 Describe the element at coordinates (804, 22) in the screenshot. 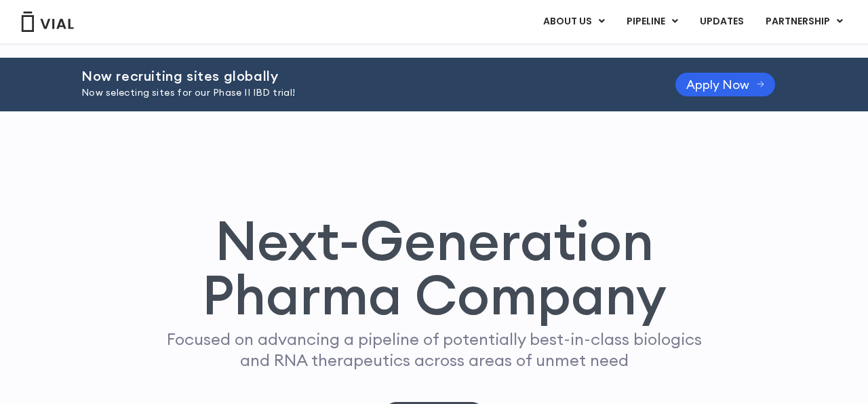

I see `a: PARTNERSHIPMenu Toggle` at that location.